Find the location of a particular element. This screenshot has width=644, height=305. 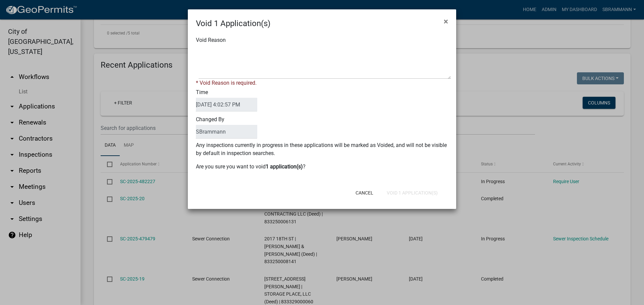

label: Void Reason is located at coordinates (211, 40).